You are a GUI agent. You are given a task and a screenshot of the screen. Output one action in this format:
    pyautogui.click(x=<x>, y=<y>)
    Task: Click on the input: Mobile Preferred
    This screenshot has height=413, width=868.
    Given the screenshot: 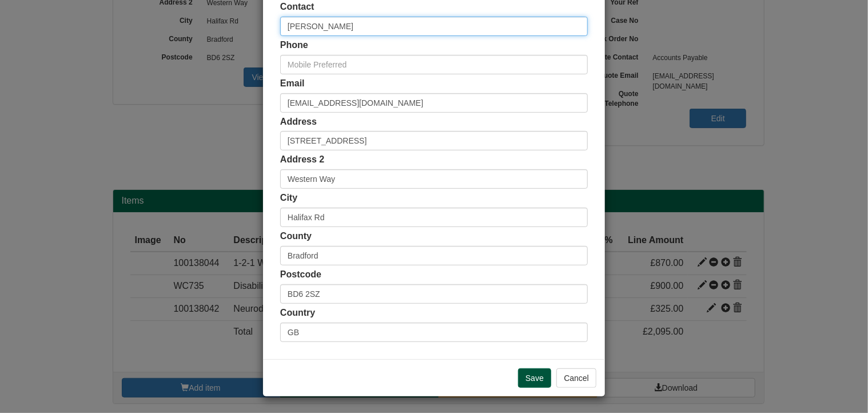 What is the action you would take?
    pyautogui.click(x=434, y=65)
    